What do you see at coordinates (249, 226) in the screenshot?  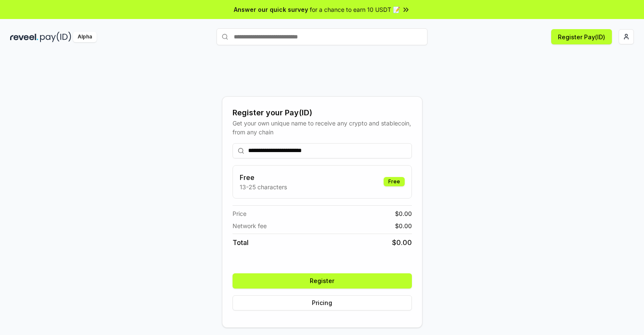 I see `span: Network fee` at bounding box center [249, 226].